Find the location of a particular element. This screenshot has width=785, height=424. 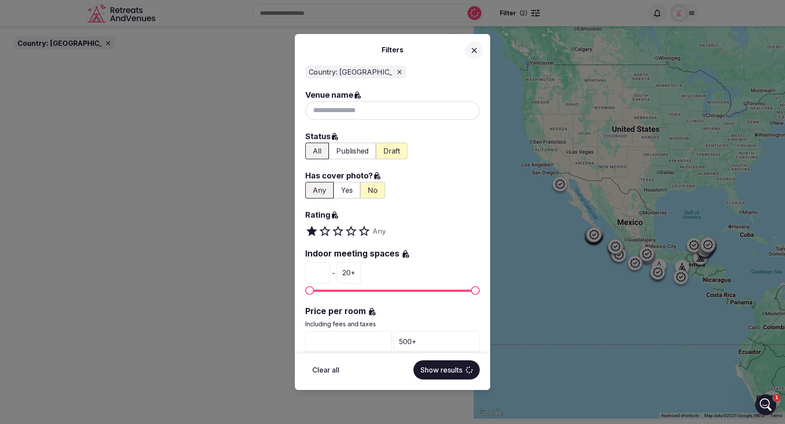

span: Any is located at coordinates (379, 231).